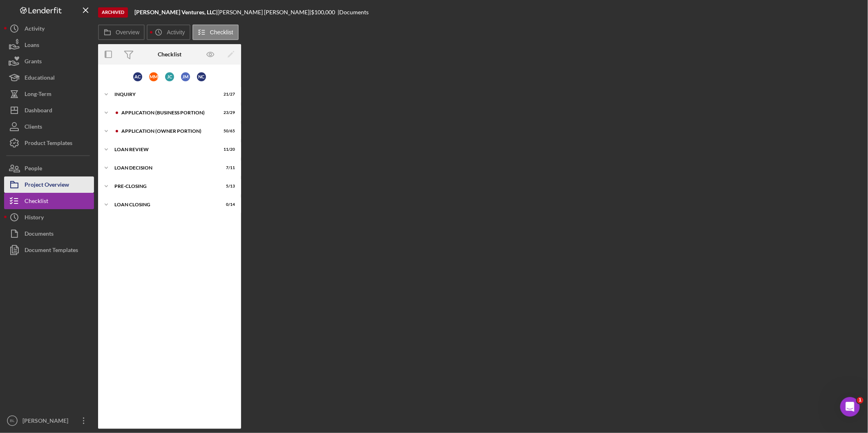  What do you see at coordinates (49, 234) in the screenshot?
I see `a: Documents` at bounding box center [49, 234].